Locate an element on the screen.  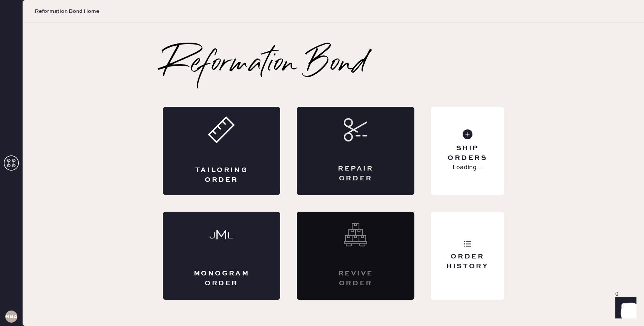
span: Reformation Bond Home is located at coordinates (67, 11).